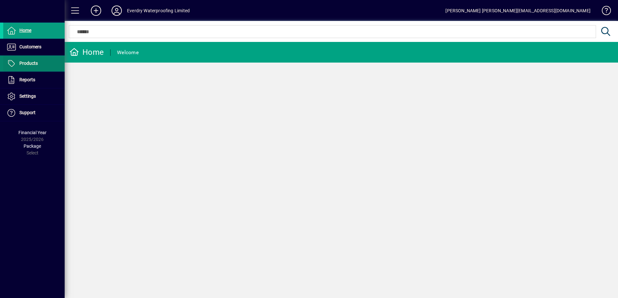 This screenshot has width=618, height=298. What do you see at coordinates (27, 113) in the screenshot?
I see `span: Support` at bounding box center [27, 113].